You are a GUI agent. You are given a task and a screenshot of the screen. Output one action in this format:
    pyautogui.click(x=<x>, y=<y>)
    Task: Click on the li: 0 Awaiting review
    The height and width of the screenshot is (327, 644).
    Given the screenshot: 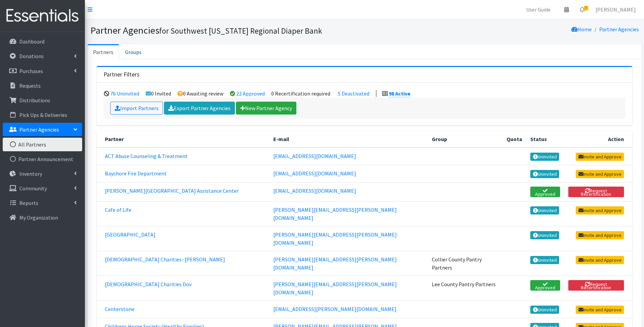 What is the action you would take?
    pyautogui.click(x=201, y=94)
    